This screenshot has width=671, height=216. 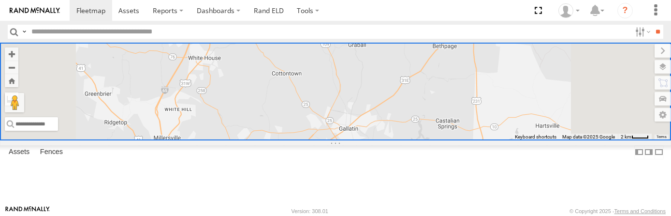 What do you see at coordinates (12, 54) in the screenshot?
I see `button: Zoom in` at bounding box center [12, 54].